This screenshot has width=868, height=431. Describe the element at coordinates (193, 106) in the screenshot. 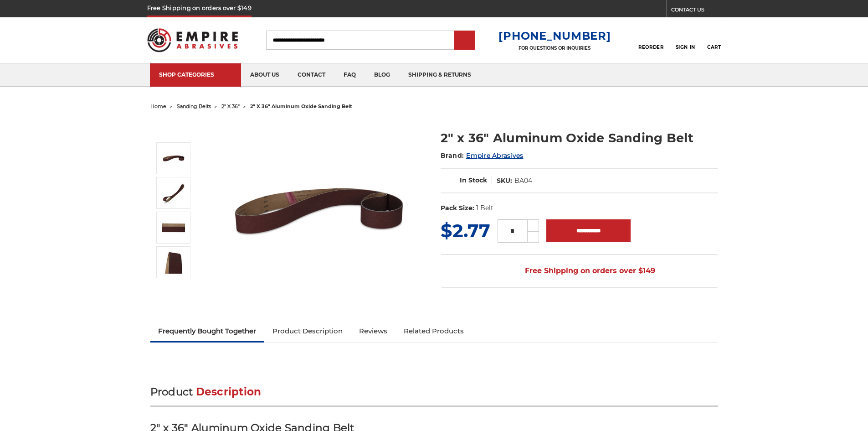

I see `a: sanding belts` at that location.